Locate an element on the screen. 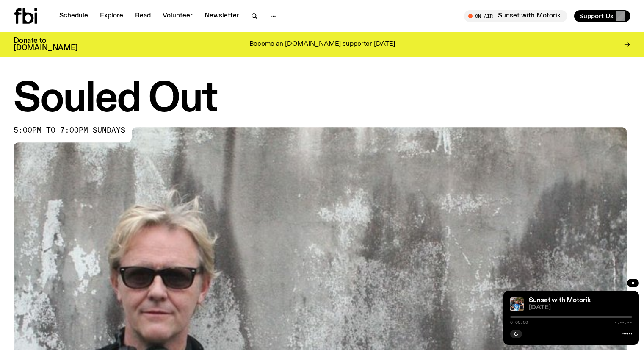 This screenshot has height=350, width=644. a: Sunset with Motorik is located at coordinates (560, 300).